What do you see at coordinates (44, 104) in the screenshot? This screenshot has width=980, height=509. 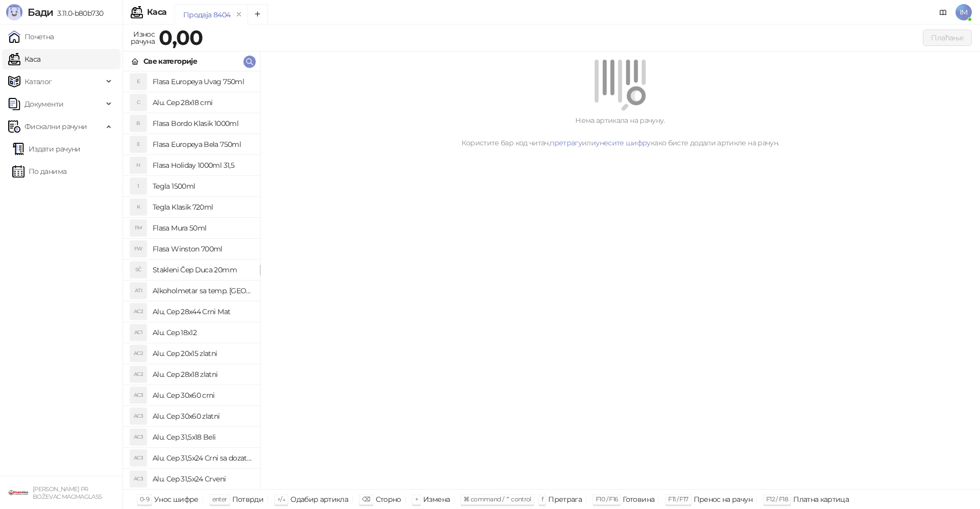 I see `span: Документи` at bounding box center [44, 104].